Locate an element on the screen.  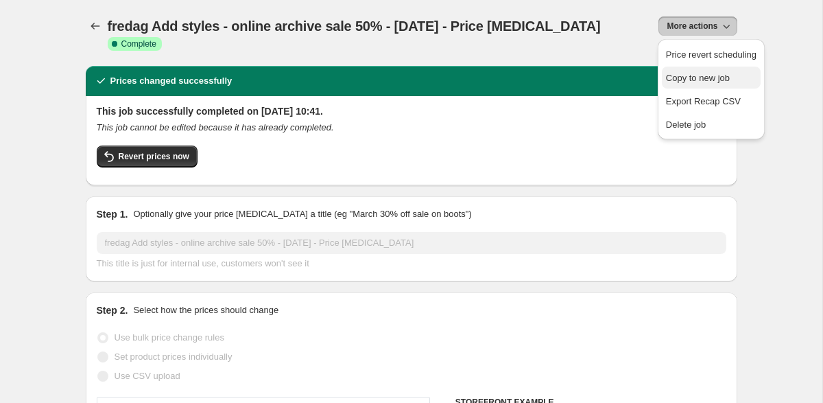
p: Select how the prices should change is located at coordinates (206, 310).